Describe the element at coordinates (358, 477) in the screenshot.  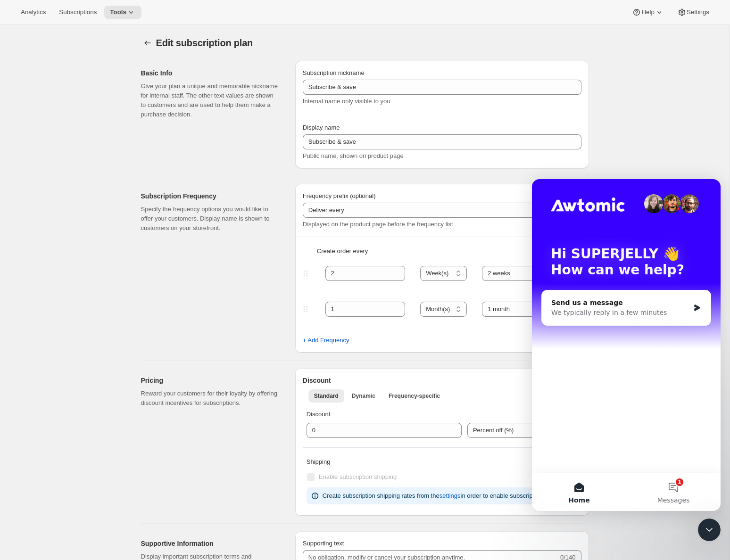
I see `span: Enable subscription shipping` at that location.